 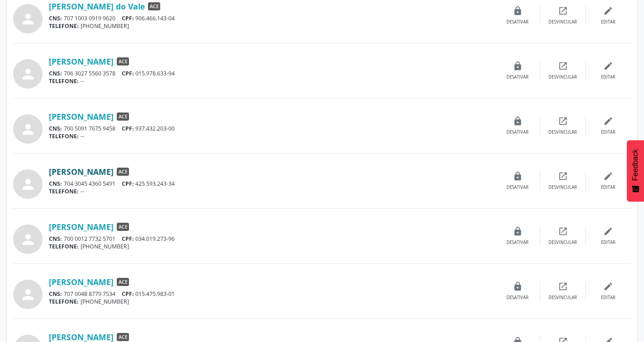 What do you see at coordinates (635, 171) in the screenshot?
I see `button: Feedback - Mostrar pesquisa` at bounding box center [635, 171].